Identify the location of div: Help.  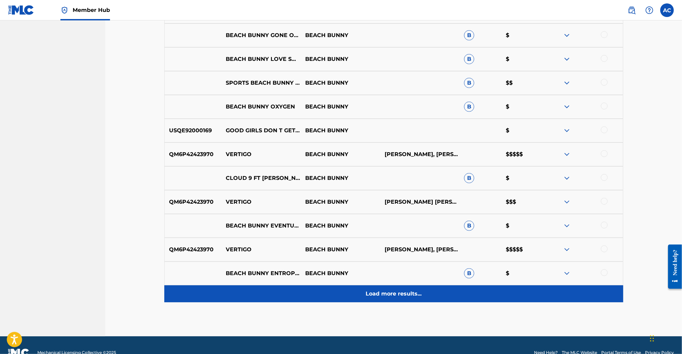
(650, 10).